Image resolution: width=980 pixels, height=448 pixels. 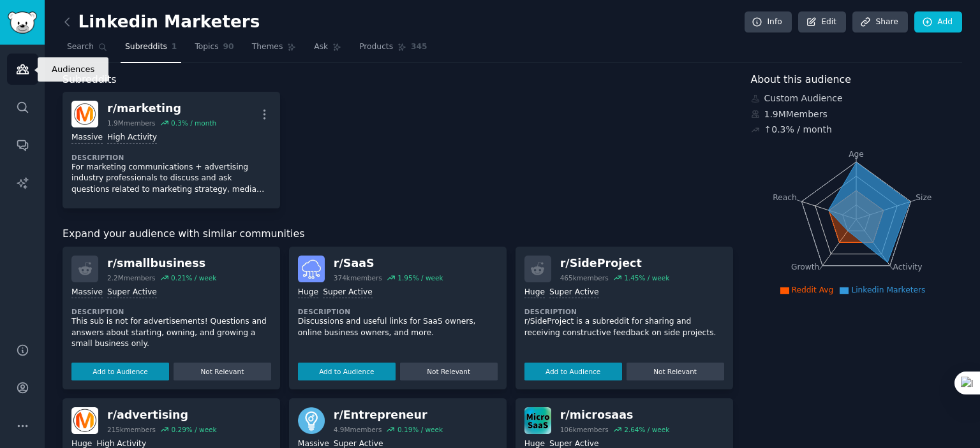 What do you see at coordinates (213, 50) in the screenshot?
I see `a: Topics90` at bounding box center [213, 50].